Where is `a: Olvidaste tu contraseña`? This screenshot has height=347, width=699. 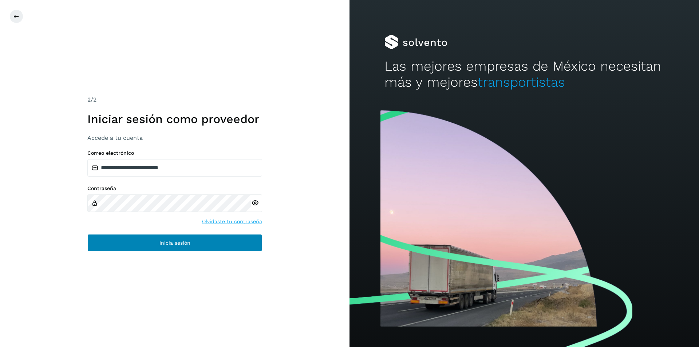 a: Olvidaste tu contraseña is located at coordinates (232, 221).